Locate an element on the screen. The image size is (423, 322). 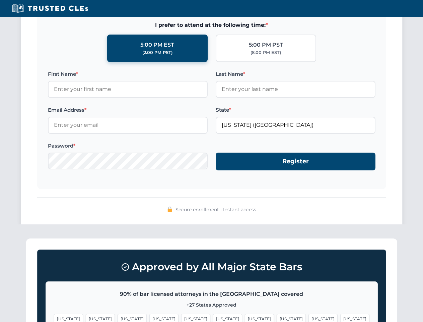
label: Password is located at coordinates (128, 146).